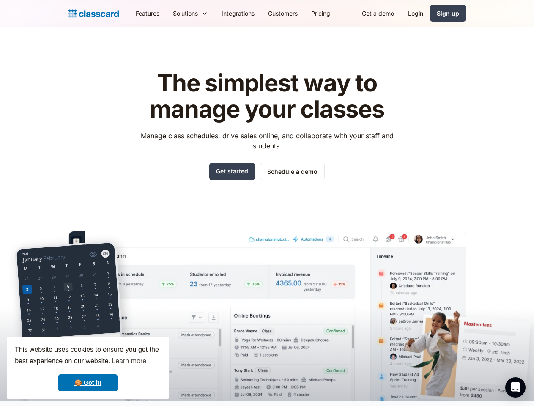  I want to click on span: This website uses cookies to ensure you get the best experience on our website., so click(88, 356).